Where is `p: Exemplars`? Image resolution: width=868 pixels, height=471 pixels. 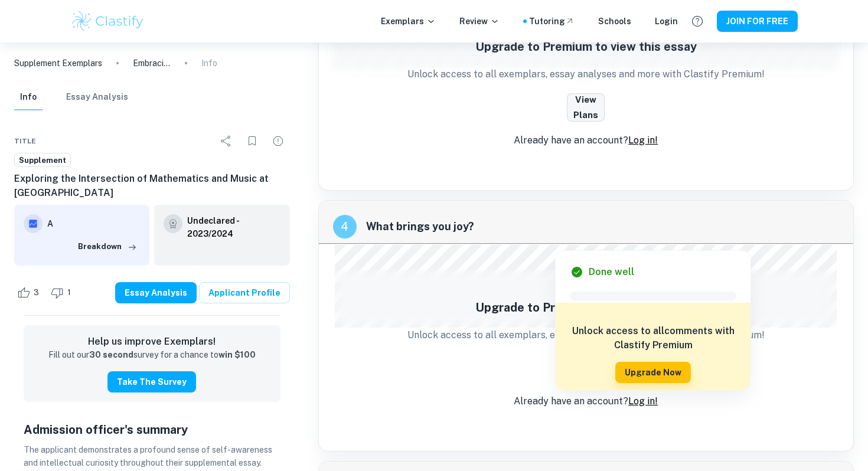 p: Exemplars is located at coordinates (408, 21).